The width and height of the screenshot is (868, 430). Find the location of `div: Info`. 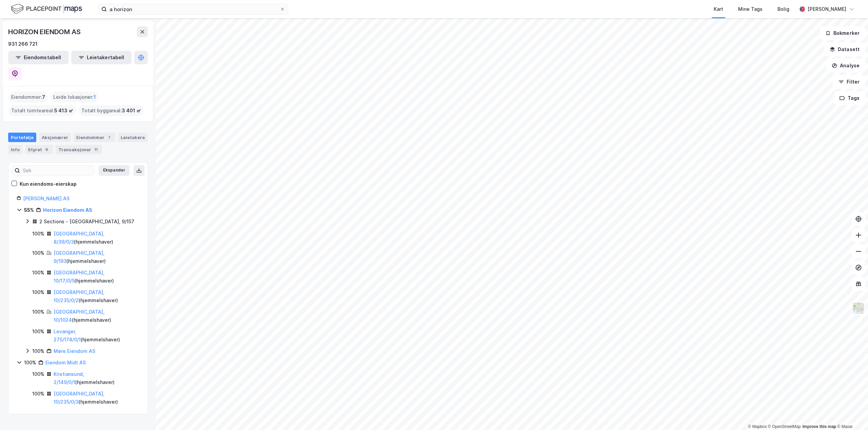

div: Info is located at coordinates (15, 150).